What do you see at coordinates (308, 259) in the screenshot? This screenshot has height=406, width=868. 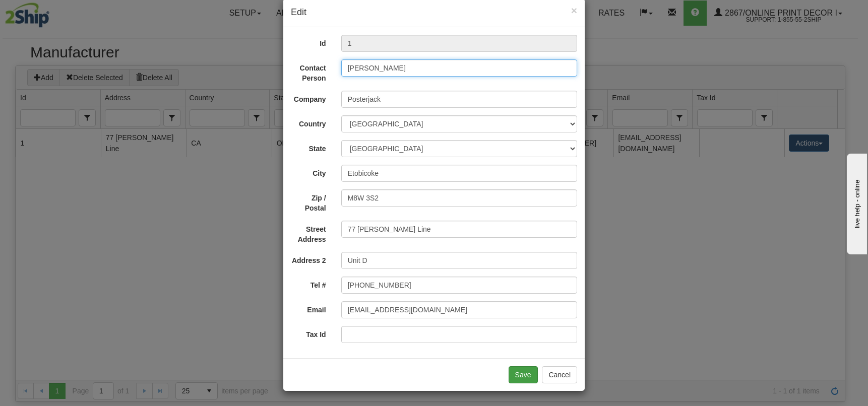 I see `label: Address 2` at bounding box center [308, 259].